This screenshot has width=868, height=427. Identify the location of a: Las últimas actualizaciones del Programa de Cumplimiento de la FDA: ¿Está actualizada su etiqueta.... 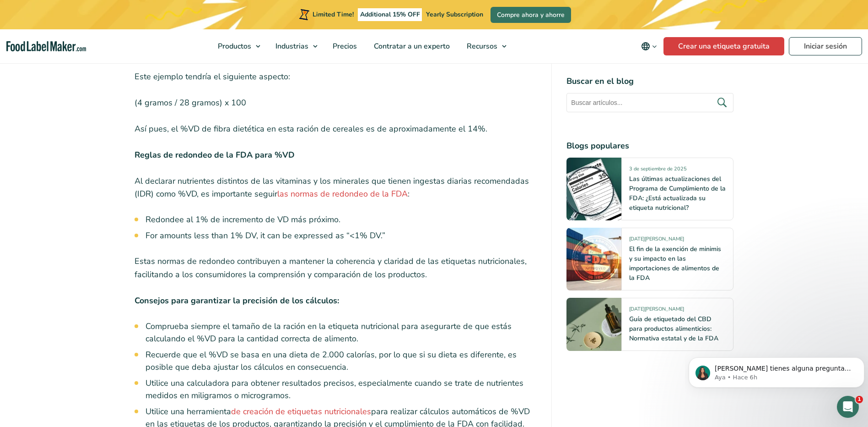
(677, 193).